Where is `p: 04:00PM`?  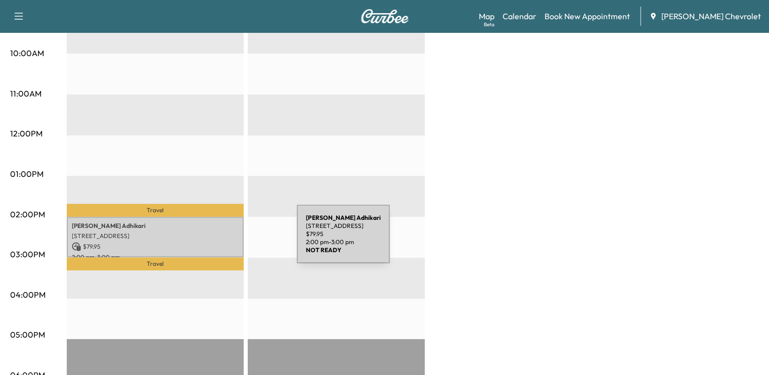
p: 04:00PM is located at coordinates (28, 295).